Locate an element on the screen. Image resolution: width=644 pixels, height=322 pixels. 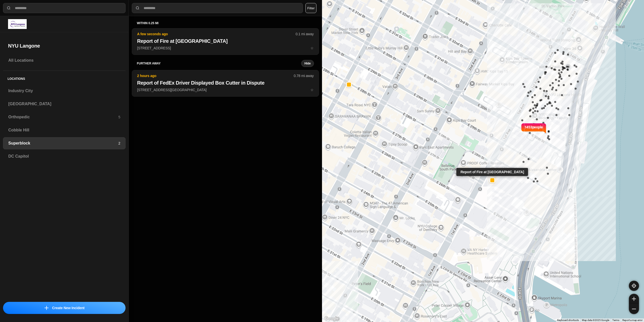
h5: Locations is located at coordinates (64, 78).